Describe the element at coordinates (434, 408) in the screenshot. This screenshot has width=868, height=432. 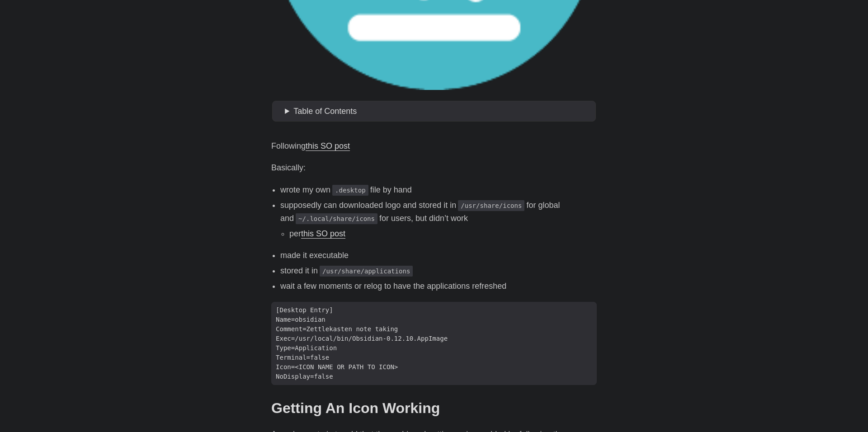
I see `h2: Getting An Icon Working` at that location.